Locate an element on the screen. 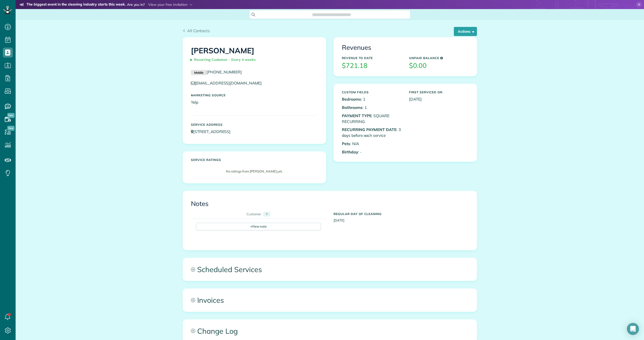 The height and width of the screenshot is (340, 644). h3: Revenues is located at coordinates (405, 48).